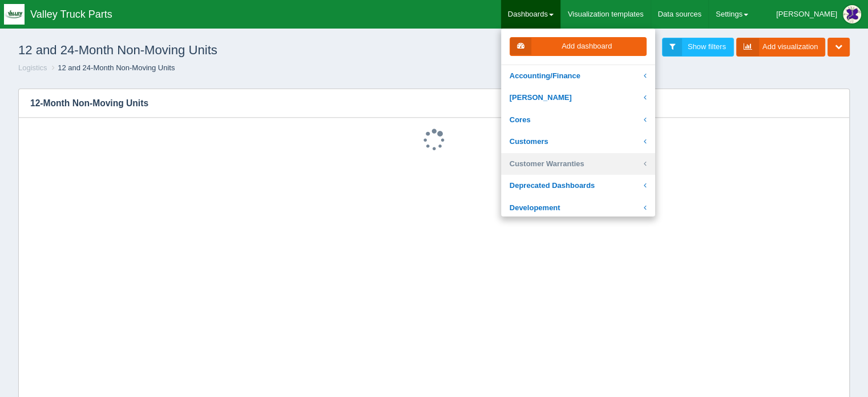  What do you see at coordinates (578, 120) in the screenshot?
I see `a: Cores` at bounding box center [578, 120].